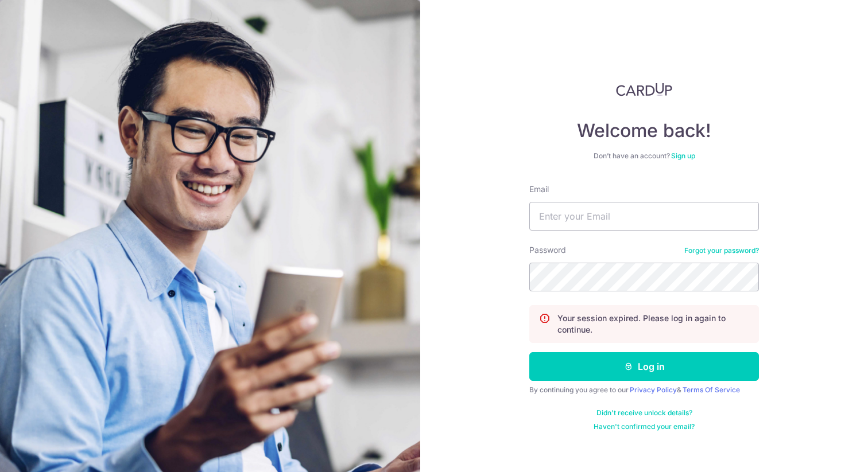 This screenshot has height=472, width=868. What do you see at coordinates (683, 155) in the screenshot?
I see `a: Sign up` at bounding box center [683, 155].